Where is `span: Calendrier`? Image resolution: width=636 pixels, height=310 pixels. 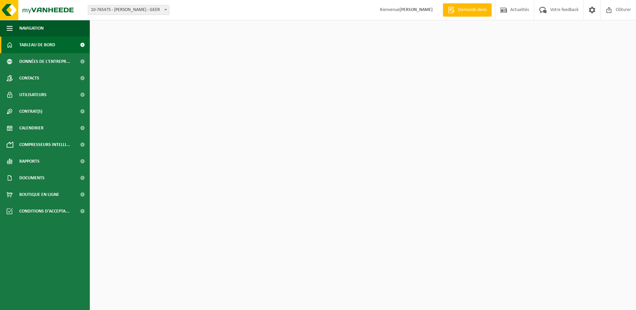 span: Calendrier is located at coordinates (31, 128).